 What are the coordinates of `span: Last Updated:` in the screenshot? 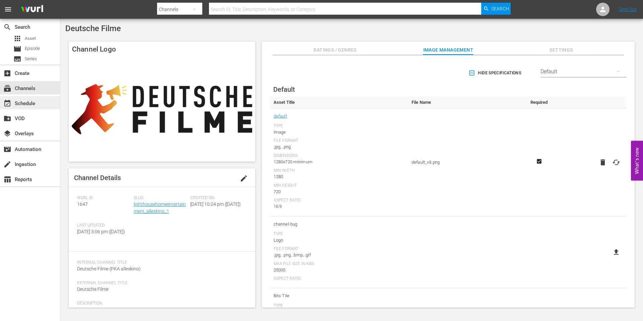 It's located at (103, 226).